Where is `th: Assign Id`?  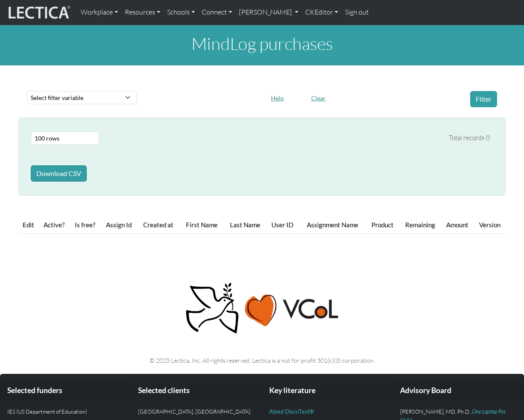
th: Assign Id is located at coordinates (119, 224).